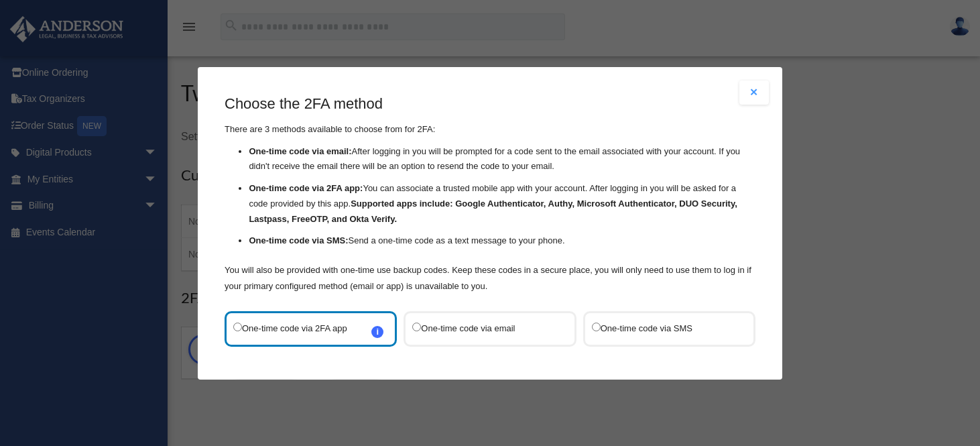 The width and height of the screenshot is (980, 446). I want to click on button: Close modal, so click(755, 92).